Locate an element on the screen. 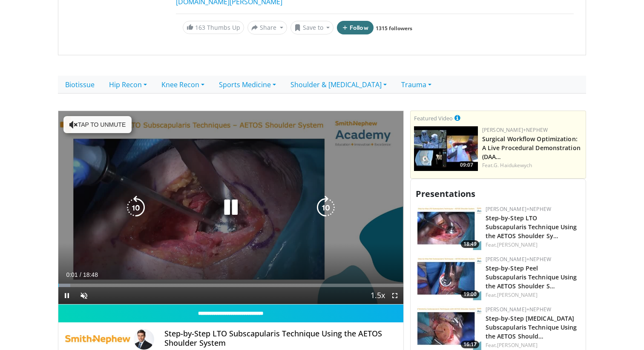 This screenshot has width=644, height=350. a: Step-by-Step LTO Subscapularis Technique Using the AETOS Shoulder Sy… is located at coordinates (531, 227).